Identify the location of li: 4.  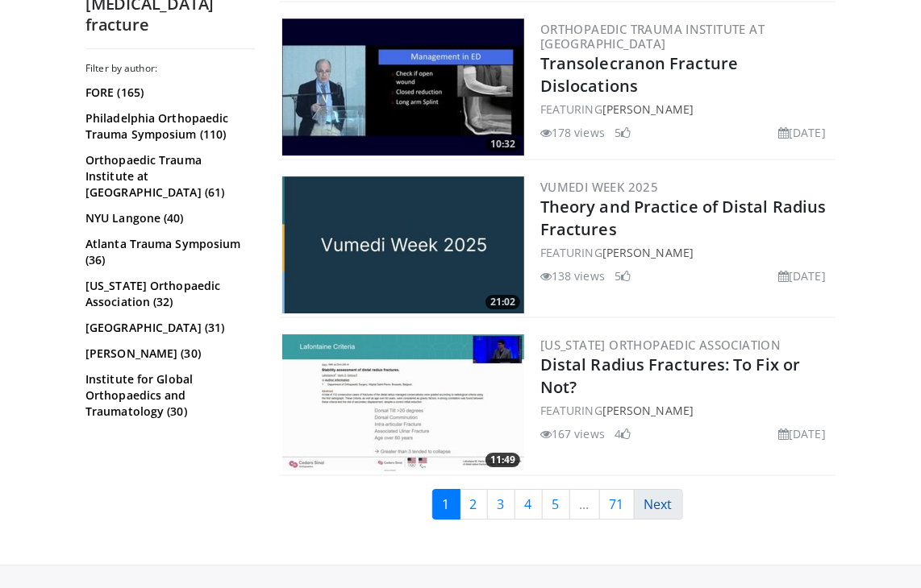
(622, 433).